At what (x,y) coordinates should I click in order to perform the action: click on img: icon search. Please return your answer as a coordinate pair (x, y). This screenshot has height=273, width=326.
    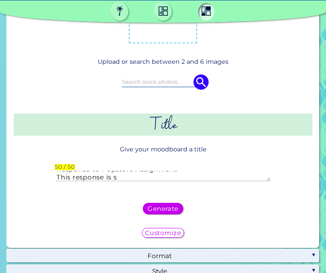
    Looking at the image, I should click on (201, 82).